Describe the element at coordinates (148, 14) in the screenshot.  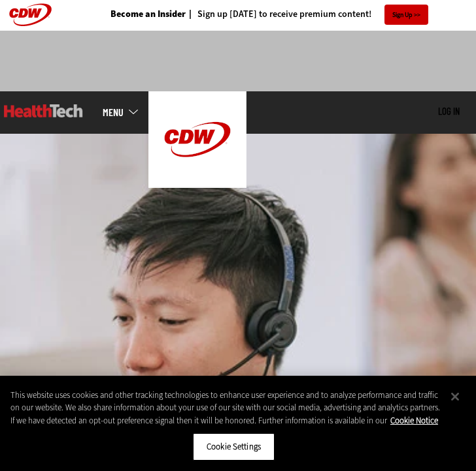
I see `h3: Become an Insider` at that location.